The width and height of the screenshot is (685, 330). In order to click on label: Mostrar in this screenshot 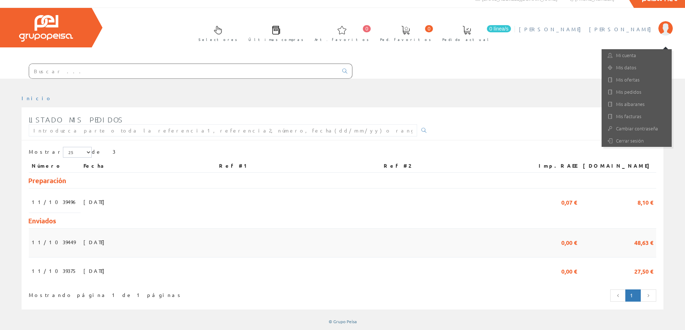, I will do `click(60, 152)`.